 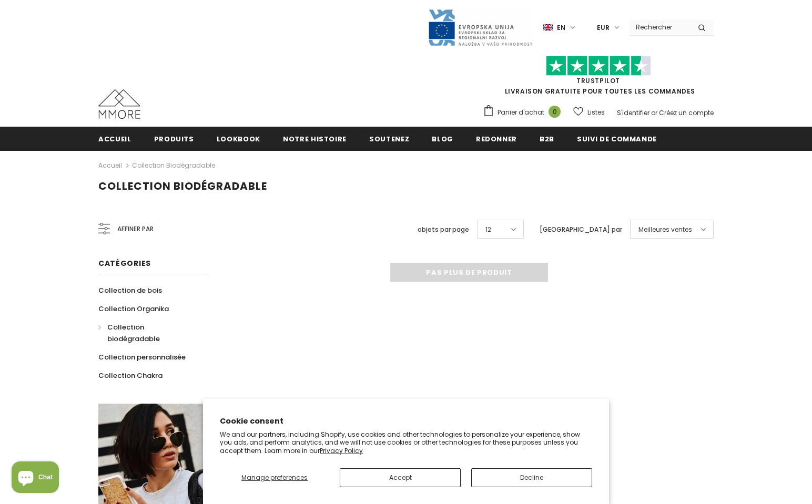 What do you see at coordinates (275, 478) in the screenshot?
I see `button: Manage preferences` at bounding box center [275, 478].